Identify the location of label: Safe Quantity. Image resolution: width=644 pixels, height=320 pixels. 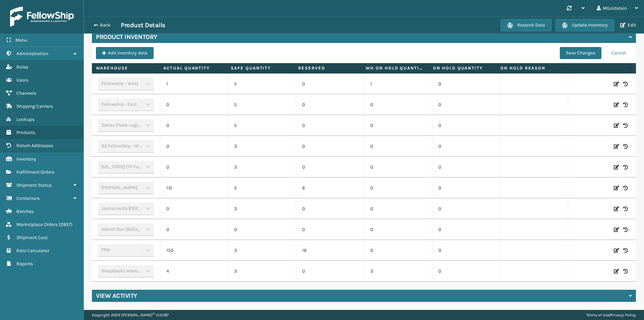
(260, 68).